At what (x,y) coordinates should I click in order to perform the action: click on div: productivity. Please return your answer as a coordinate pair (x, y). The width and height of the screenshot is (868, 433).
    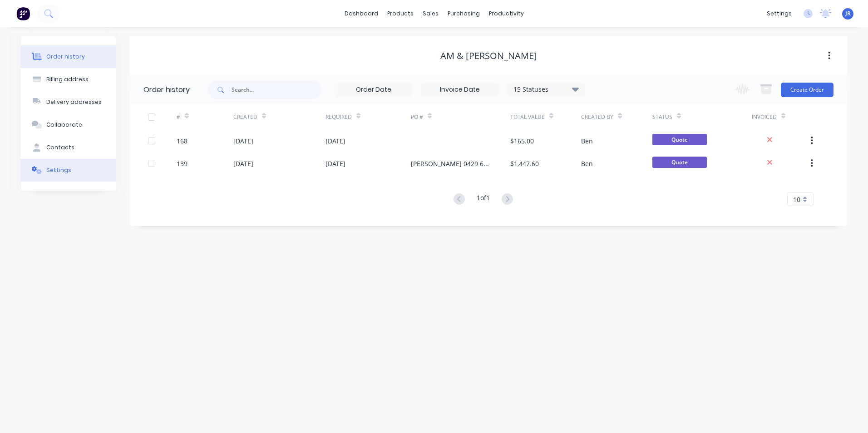
    Looking at the image, I should click on (507, 14).